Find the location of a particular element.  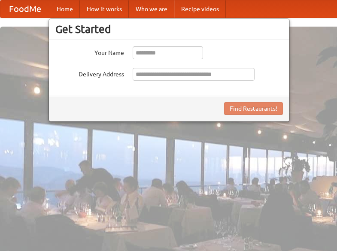

label: Your Name is located at coordinates (90, 52).